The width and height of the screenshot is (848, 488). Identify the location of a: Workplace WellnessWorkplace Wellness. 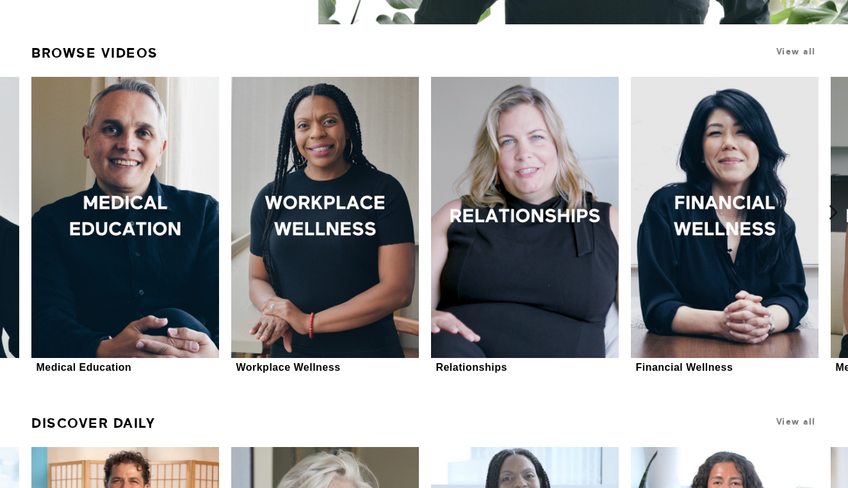
(325, 226).